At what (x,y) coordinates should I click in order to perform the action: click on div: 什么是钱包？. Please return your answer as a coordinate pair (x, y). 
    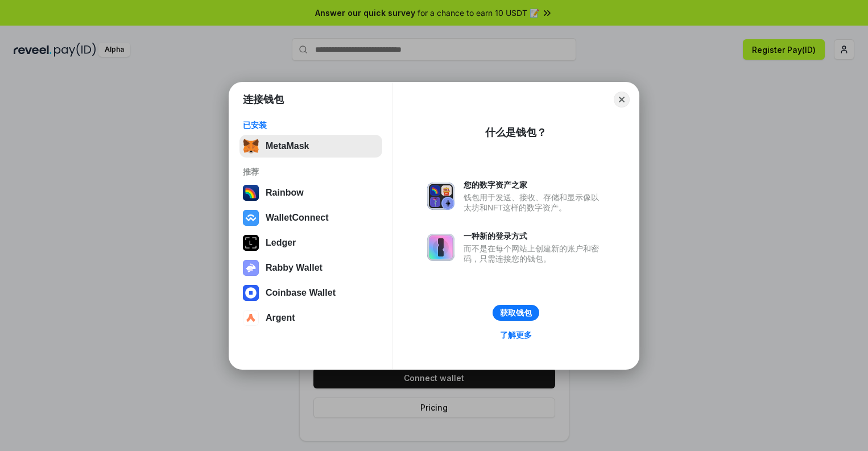
    Looking at the image, I should click on (516, 132).